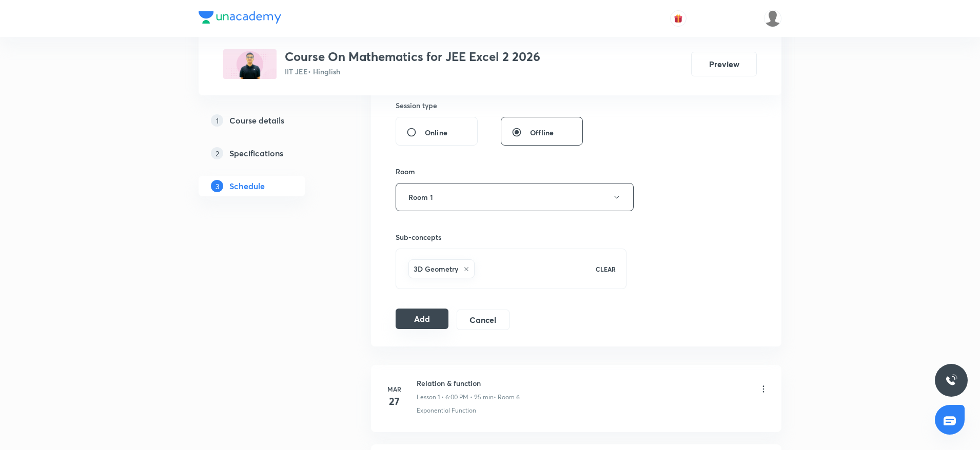 This screenshot has height=450, width=980. I want to click on p: 1, so click(217, 120).